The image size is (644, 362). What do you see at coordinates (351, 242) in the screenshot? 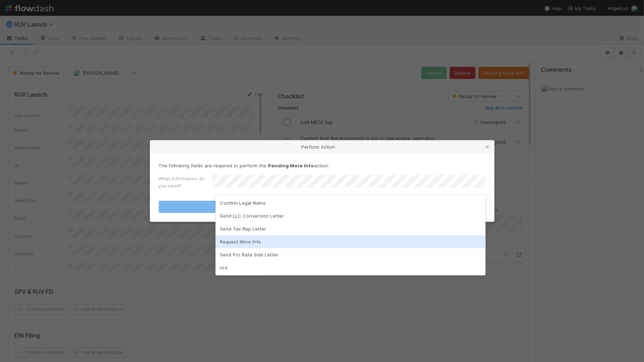
I see `div: Request More Info` at bounding box center [351, 242].